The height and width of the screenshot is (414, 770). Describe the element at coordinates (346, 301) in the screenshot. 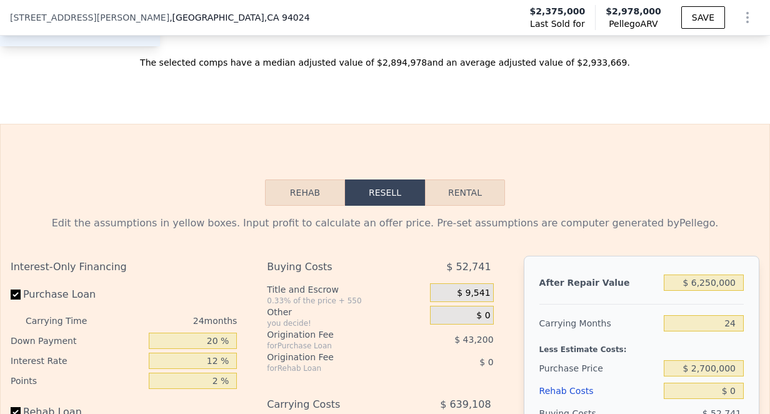

I see `div: 0.33% of the price + 550` at that location.